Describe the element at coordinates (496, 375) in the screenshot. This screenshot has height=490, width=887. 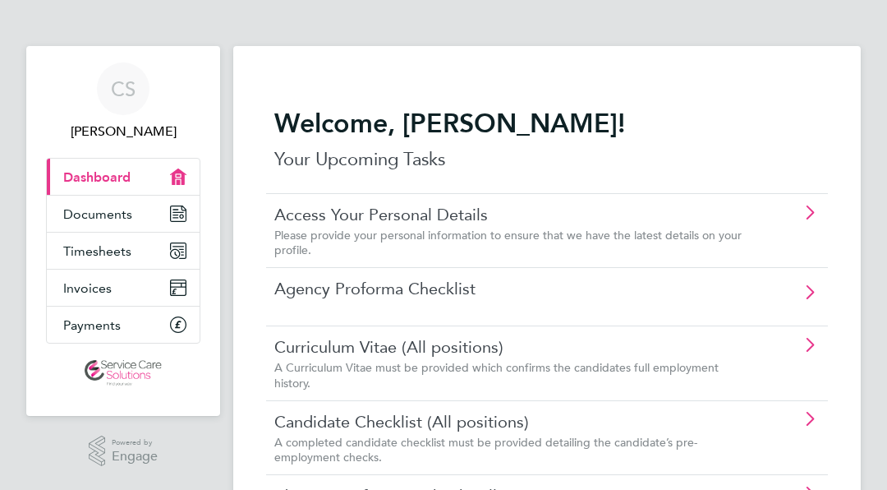
I see `span: A Curriculum Vitae must be provided which confirms the candidates full employment history.` at that location.